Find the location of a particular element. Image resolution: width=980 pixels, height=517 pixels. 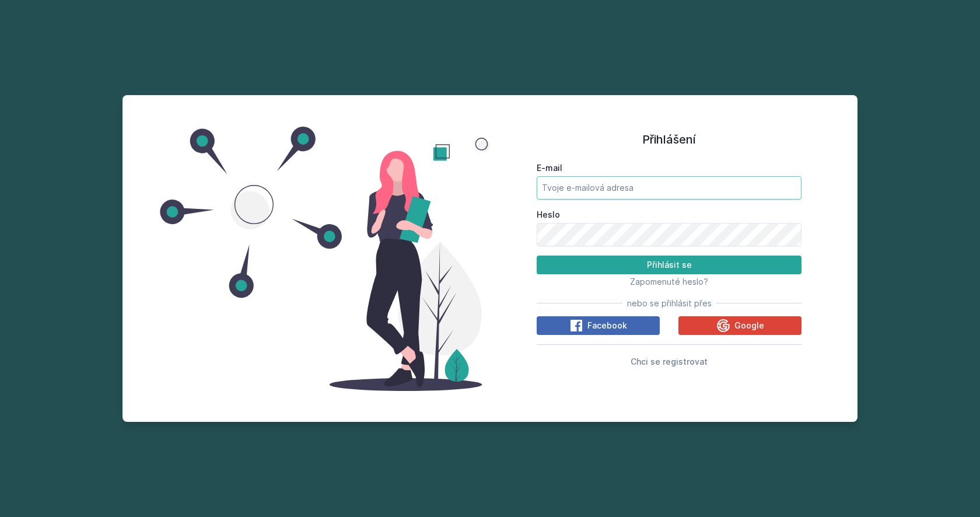

span: Facebook is located at coordinates (607, 326).